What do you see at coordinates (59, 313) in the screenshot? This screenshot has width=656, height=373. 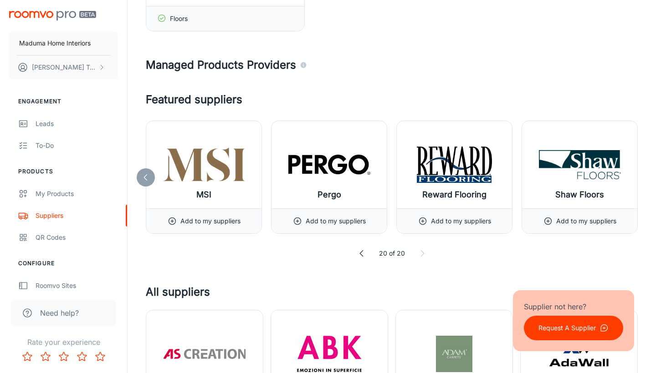 I see `span: Need help?` at bounding box center [59, 313].